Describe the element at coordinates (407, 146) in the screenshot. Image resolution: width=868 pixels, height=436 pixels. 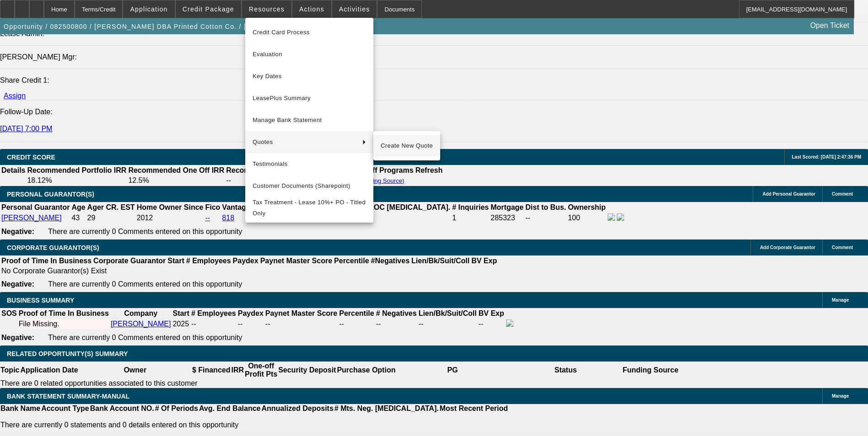
I see `span: Create New Quote` at that location.